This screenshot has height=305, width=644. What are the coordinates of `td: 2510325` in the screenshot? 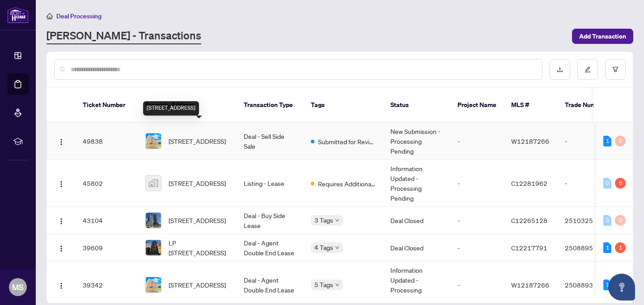 It's located at (589, 220).